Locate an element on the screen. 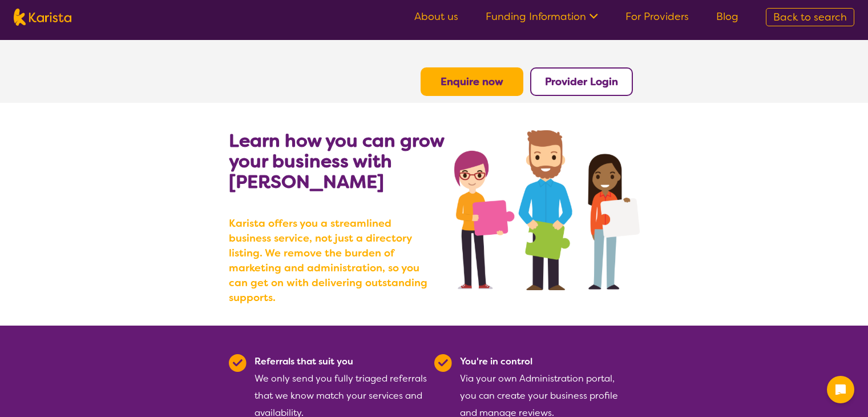  span: Back to search is located at coordinates (810, 17).